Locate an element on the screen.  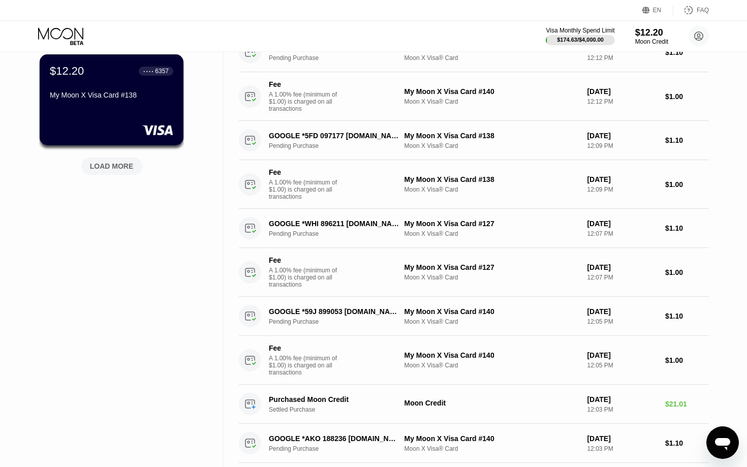
div: 6357 is located at coordinates (162, 71).